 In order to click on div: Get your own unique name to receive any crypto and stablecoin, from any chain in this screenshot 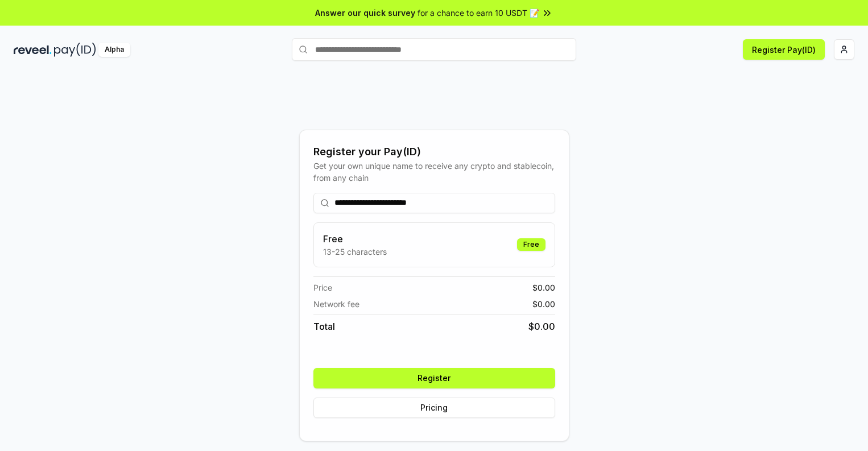, I will do `click(434, 172)`.